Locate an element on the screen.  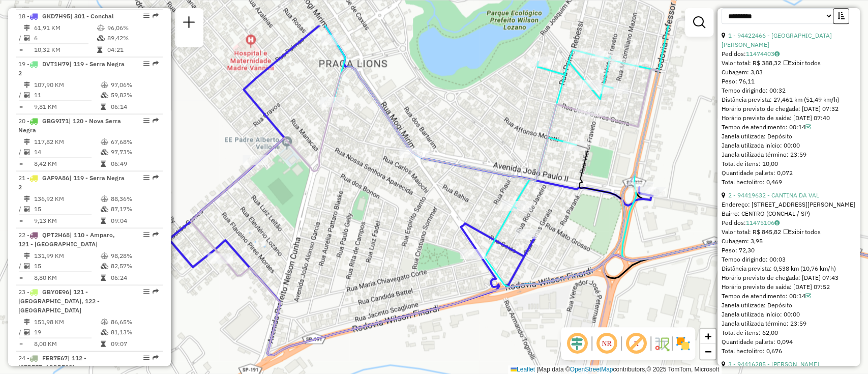
span: DVT1H79 is located at coordinates (55, 64).